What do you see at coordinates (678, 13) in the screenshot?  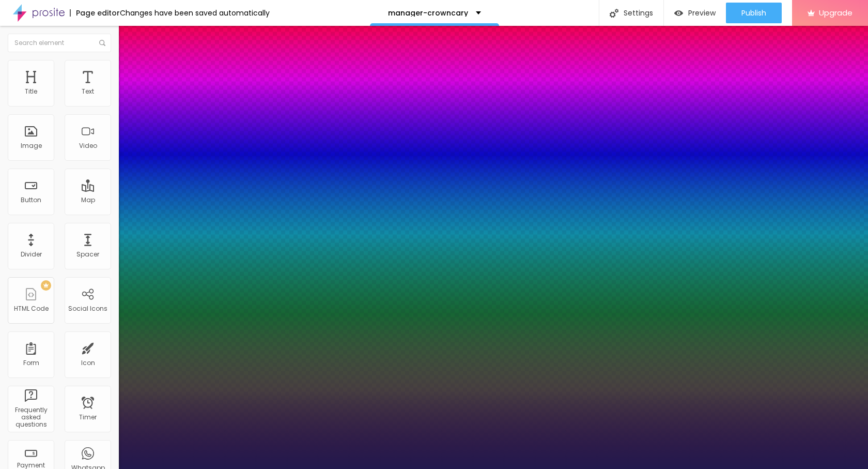 I see `img: view-1.svg` at bounding box center [678, 13].